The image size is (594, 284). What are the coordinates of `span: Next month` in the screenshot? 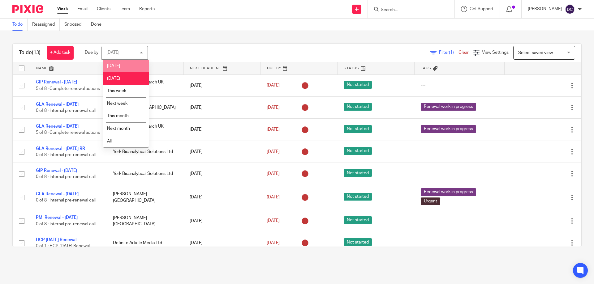 It's located at (119, 129).